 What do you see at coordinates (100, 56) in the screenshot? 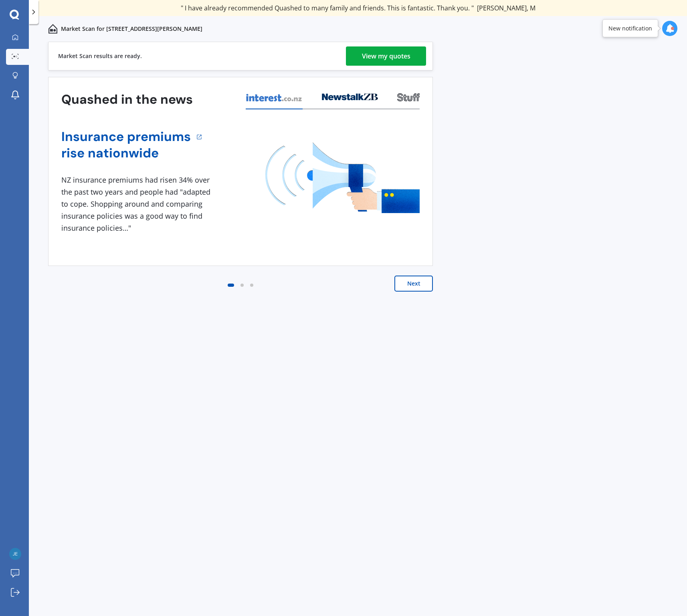
I see `div: Market Scan results are ready.` at bounding box center [100, 56].